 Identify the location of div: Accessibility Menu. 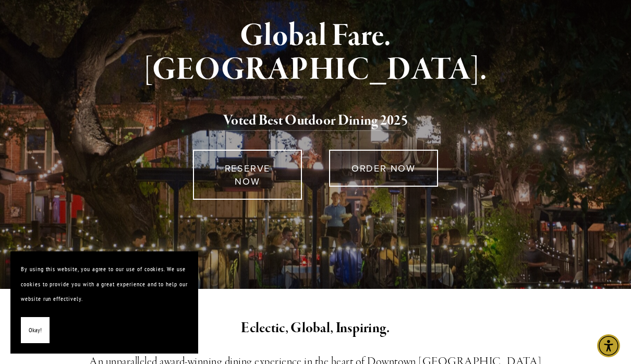
(609, 345).